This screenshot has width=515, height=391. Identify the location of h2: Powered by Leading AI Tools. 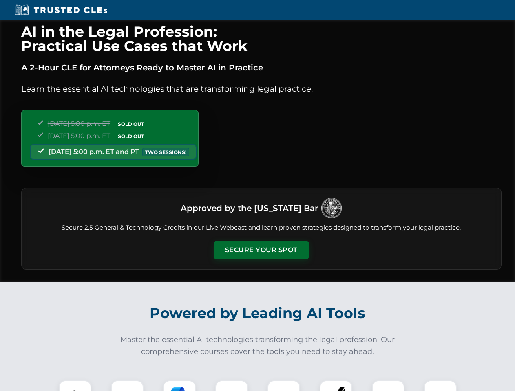
(257, 313).